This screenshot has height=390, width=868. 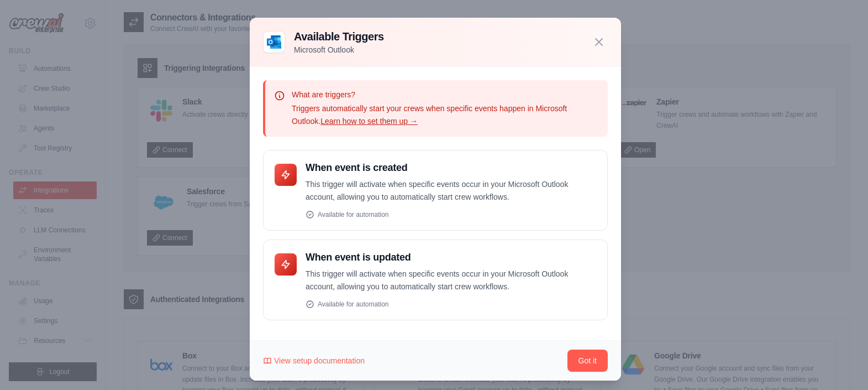 What do you see at coordinates (274, 42) in the screenshot?
I see `img: Microsoft Outlook` at bounding box center [274, 42].